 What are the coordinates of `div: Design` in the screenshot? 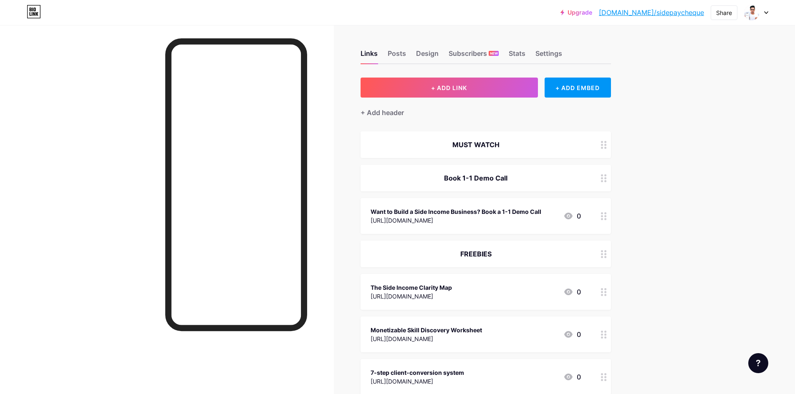 It's located at (427, 56).